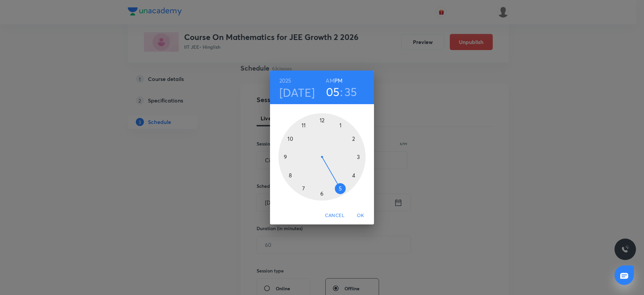 This screenshot has height=295, width=644. What do you see at coordinates (361, 215) in the screenshot?
I see `button: OK` at bounding box center [361, 215].